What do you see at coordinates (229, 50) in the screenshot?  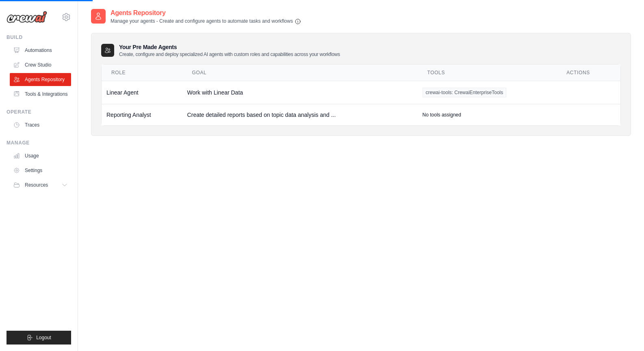 I see `h3: Your Pre Made Agents` at bounding box center [229, 50].